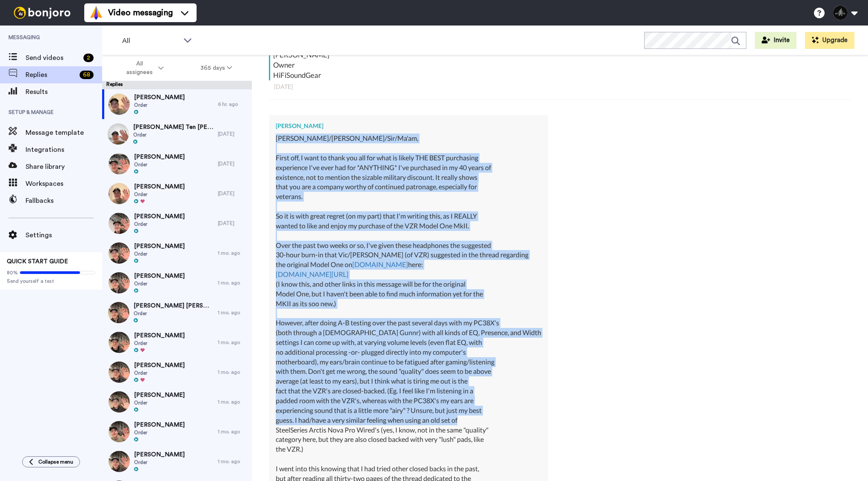  Describe the element at coordinates (119, 313) in the screenshot. I see `img: 97cc0a26-61e7-4fef-ad67-9fed03d9f317-thumb.jpg` at that location.